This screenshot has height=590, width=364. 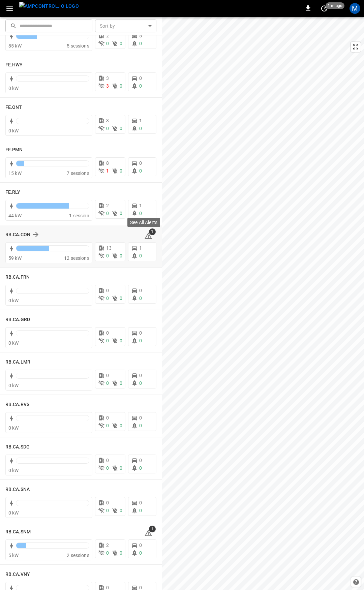 What do you see at coordinates (17, 575) in the screenshot?
I see `h6: RB.CA.VNY` at bounding box center [17, 575].